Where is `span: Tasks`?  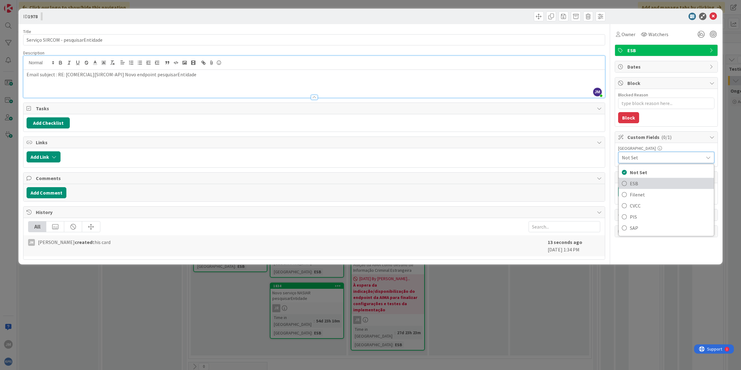
span: Tasks is located at coordinates (314, 108).